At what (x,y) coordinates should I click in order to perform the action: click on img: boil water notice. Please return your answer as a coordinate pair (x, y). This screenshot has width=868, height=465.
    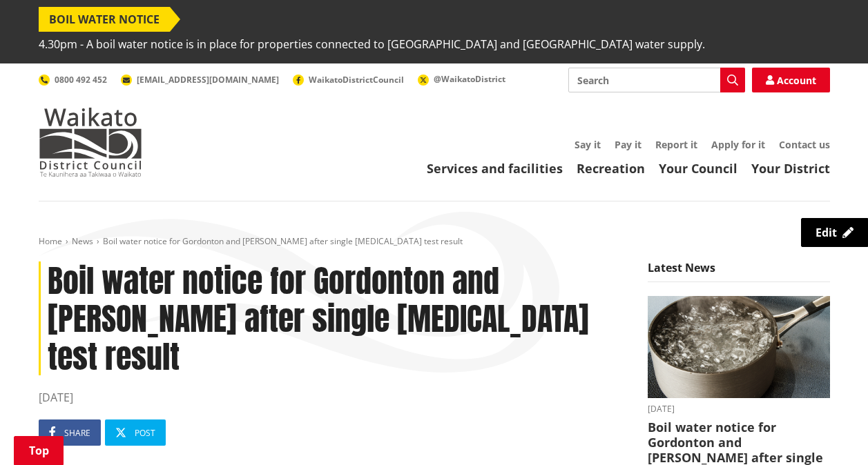
    Looking at the image, I should click on (739, 347).